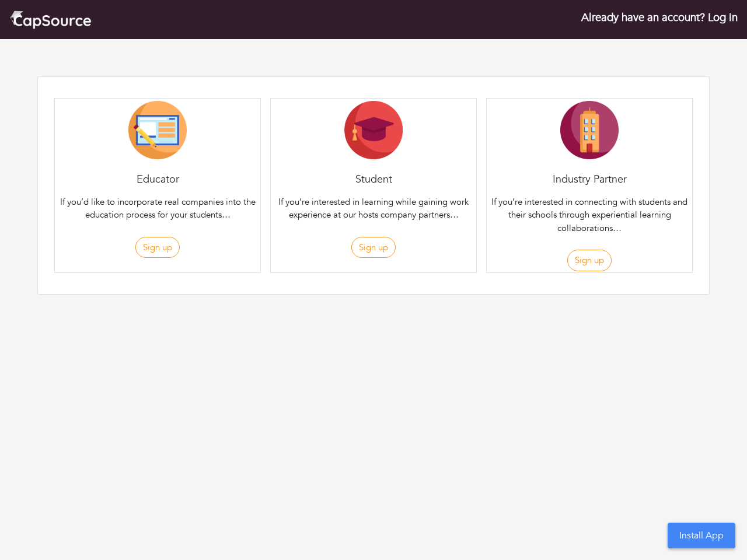 This screenshot has height=560, width=747. Describe the element at coordinates (51, 19) in the screenshot. I see `img: cap_logo.png` at that location.